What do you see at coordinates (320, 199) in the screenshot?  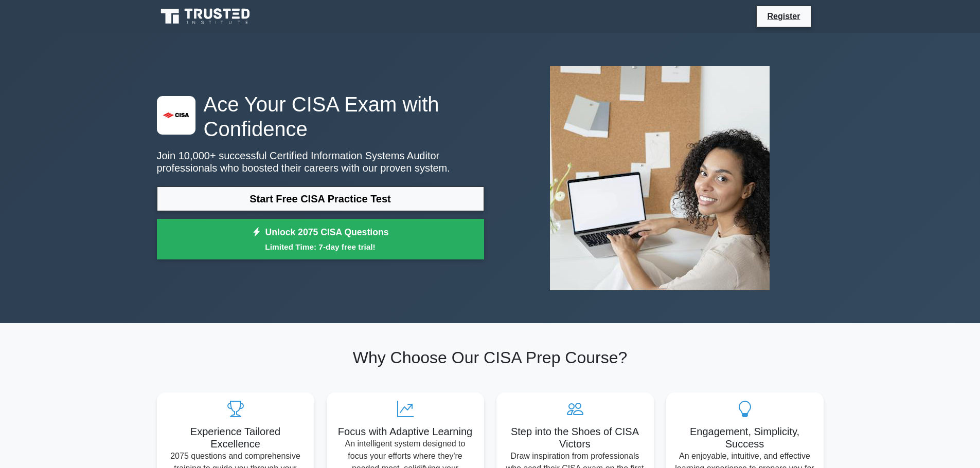 I see `a: Start Free CISA Practice Test` at bounding box center [320, 199].